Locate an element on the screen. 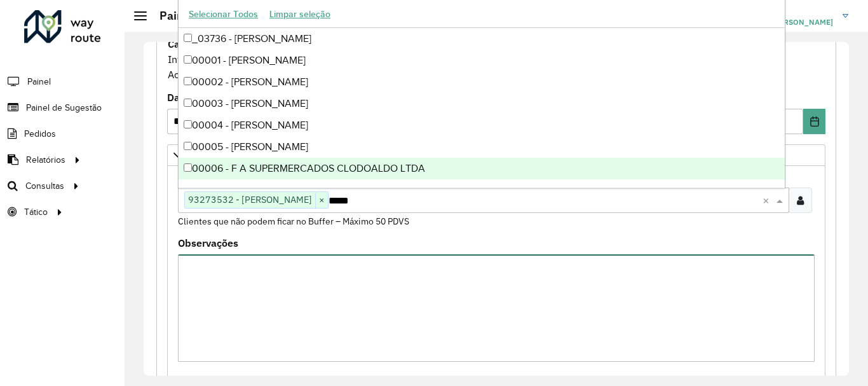  span: Painel de Sugestão is located at coordinates (63, 108).